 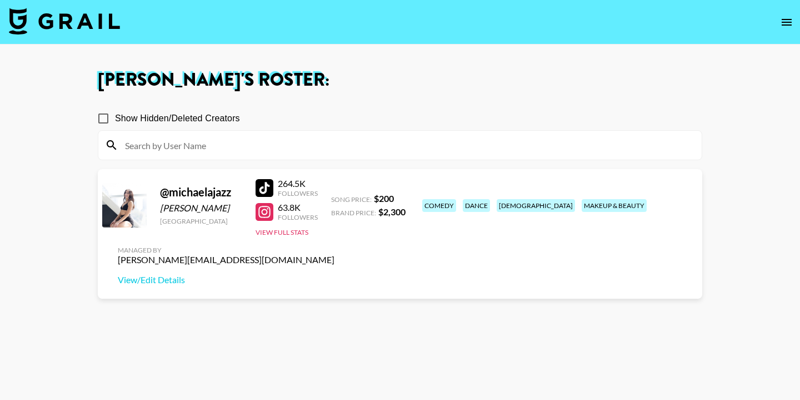 I want to click on div: 264.5K, so click(x=298, y=183).